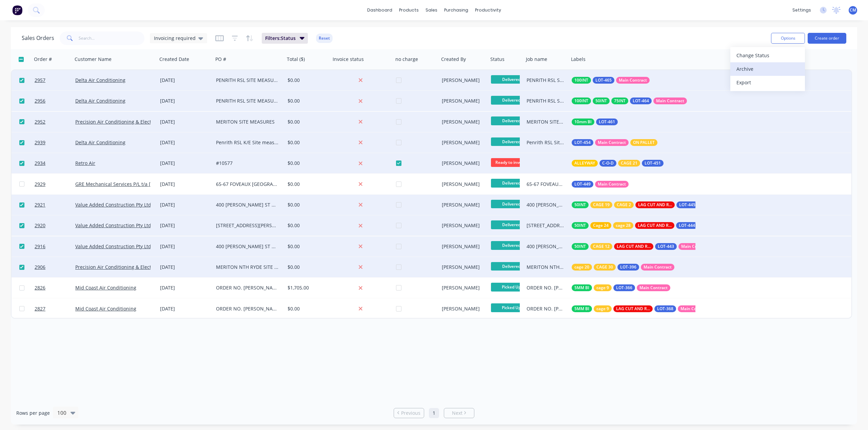 The width and height of the screenshot is (868, 430). What do you see at coordinates (40, 309) in the screenshot?
I see `span: 2827` at bounding box center [40, 309].